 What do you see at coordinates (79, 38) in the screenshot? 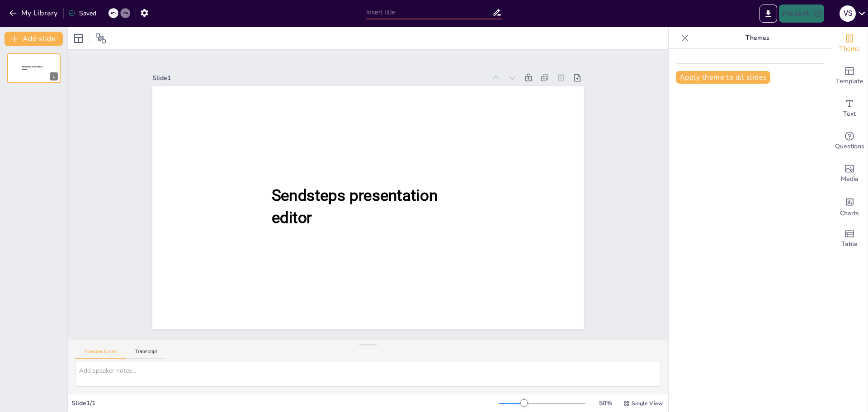
I see `div: Layout` at bounding box center [79, 38].